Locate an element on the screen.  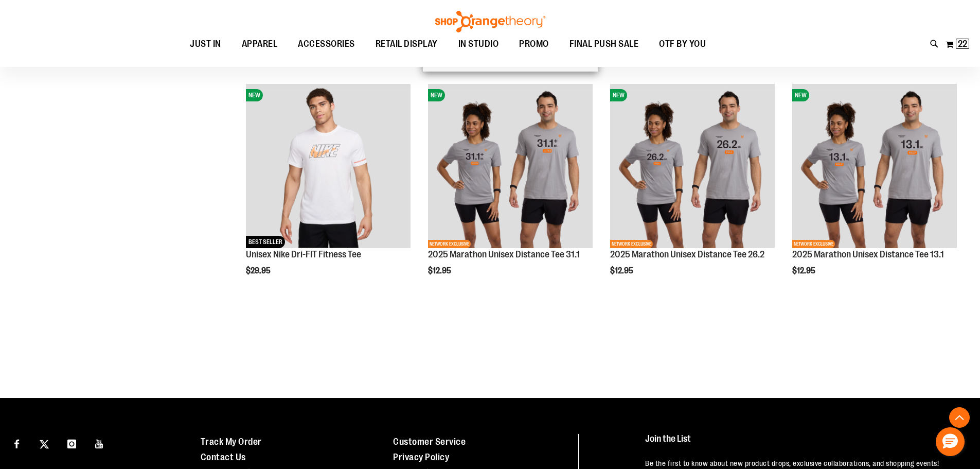
img: Twitter is located at coordinates (44, 444).